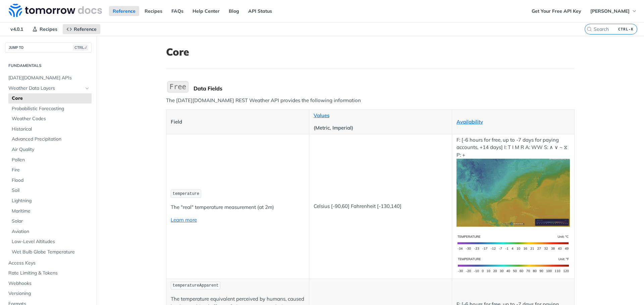 This screenshot has width=644, height=305. I want to click on kbd: CTRL-K, so click(626, 29).